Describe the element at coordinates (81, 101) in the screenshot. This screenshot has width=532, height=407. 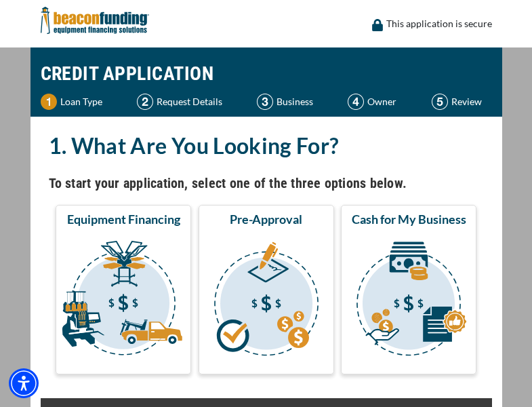
I see `p: Loan Type` at that location.